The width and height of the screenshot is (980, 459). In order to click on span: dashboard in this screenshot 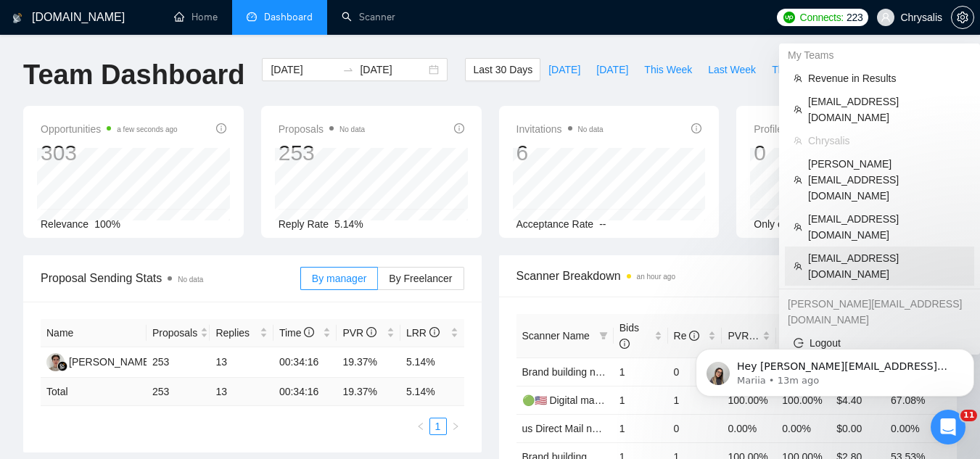, I will do `click(252, 17)`.